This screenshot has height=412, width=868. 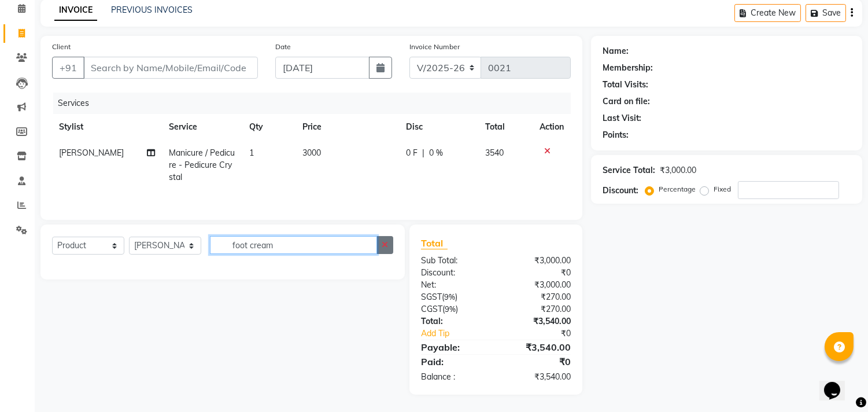 What do you see at coordinates (622, 118) in the screenshot?
I see `div: Last Visit:` at bounding box center [622, 118].